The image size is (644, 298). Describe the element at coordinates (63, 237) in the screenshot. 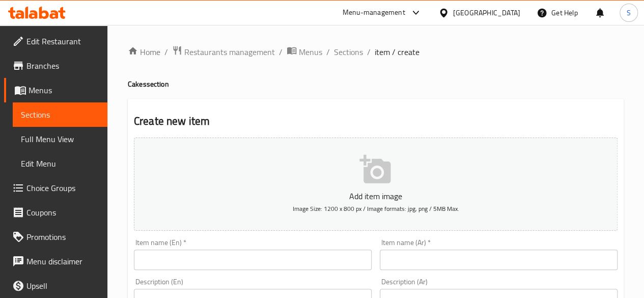

I see `span: Promotions` at that location.